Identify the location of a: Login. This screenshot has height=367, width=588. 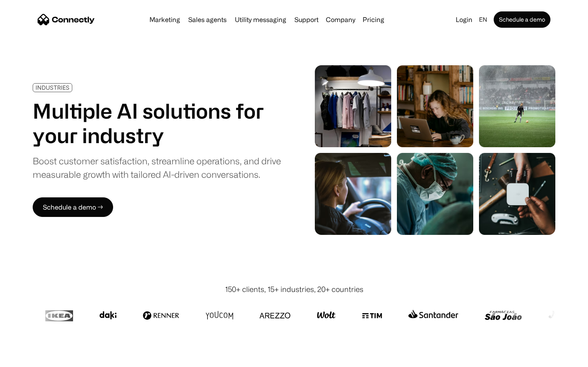
(464, 19).